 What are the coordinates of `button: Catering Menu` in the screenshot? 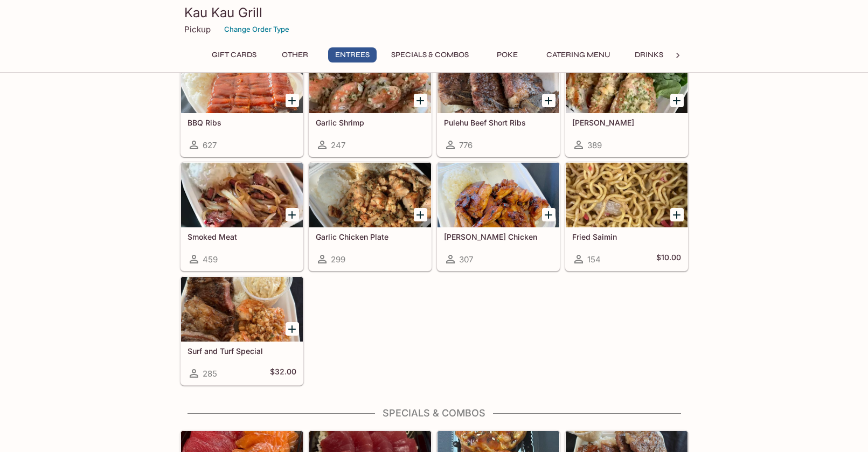 It's located at (578, 55).